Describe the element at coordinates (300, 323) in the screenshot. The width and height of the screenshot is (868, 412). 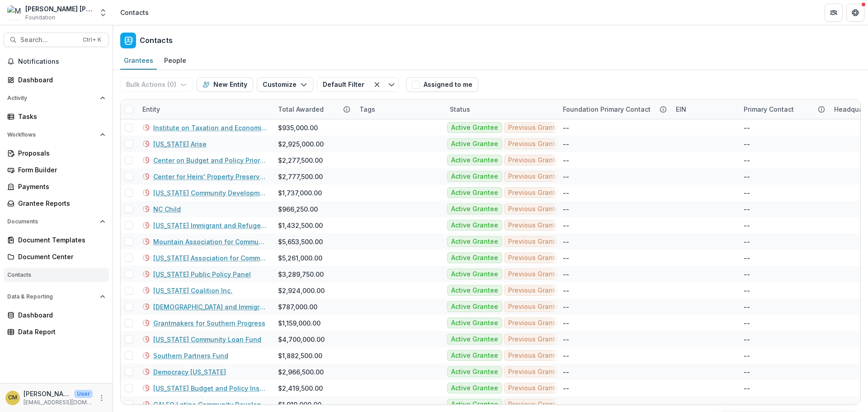
I see `div: $1,159,000.00` at that location.